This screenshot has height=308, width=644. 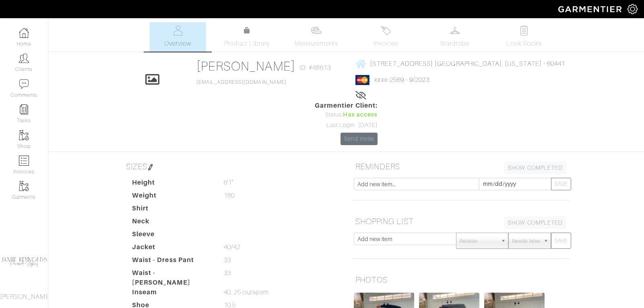 I want to click on span: Wardrobe, so click(x=455, y=44).